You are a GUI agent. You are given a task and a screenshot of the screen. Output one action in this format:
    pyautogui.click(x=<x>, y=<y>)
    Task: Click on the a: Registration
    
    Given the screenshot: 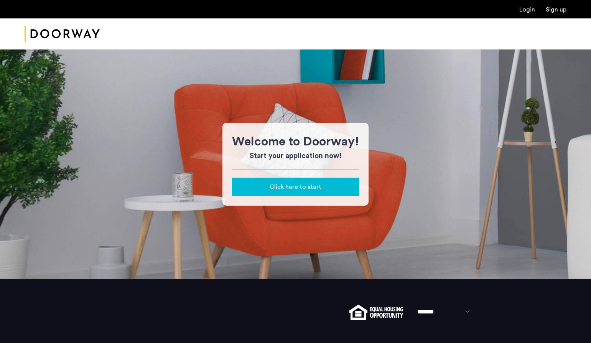 What is the action you would take?
    pyautogui.click(x=556, y=10)
    